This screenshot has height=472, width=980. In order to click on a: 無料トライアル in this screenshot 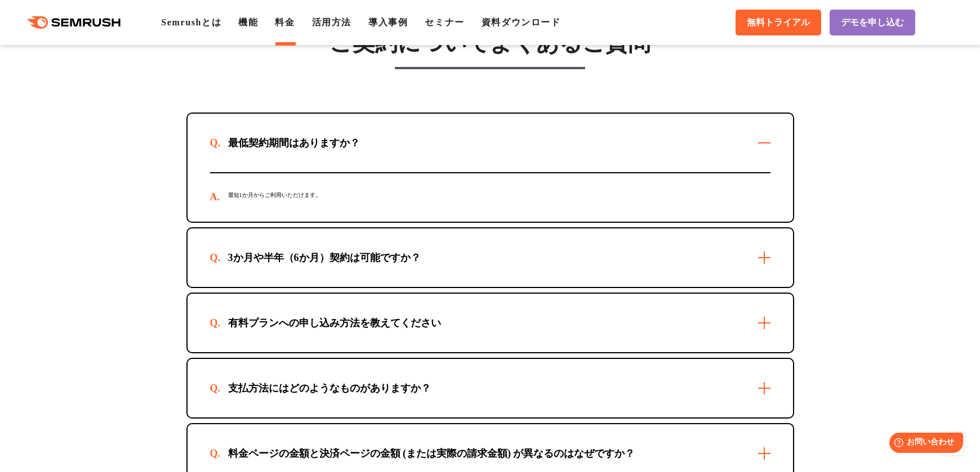, I will do `click(778, 22)`.